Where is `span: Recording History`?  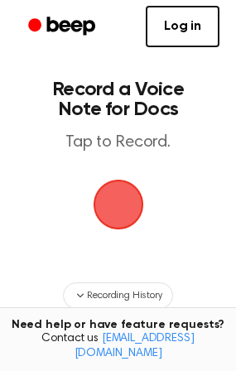
span: Recording History is located at coordinates (124, 295).